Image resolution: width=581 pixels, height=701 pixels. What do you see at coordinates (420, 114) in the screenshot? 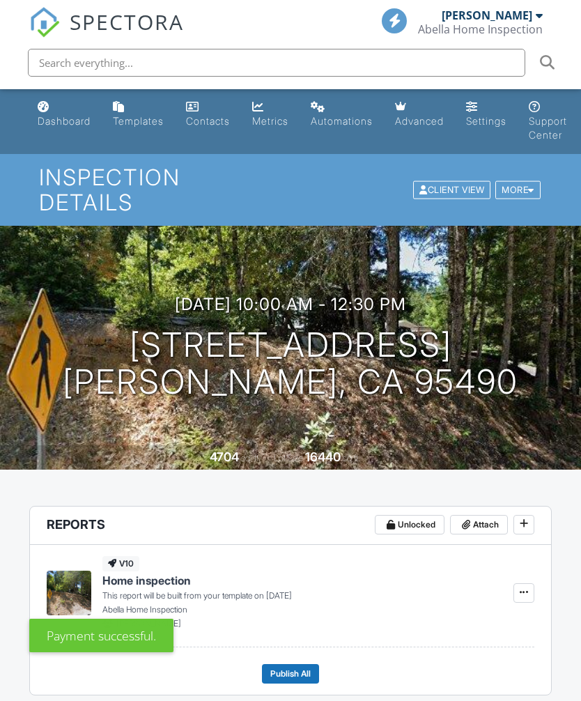
I see `a: Advanced` at bounding box center [420, 114].